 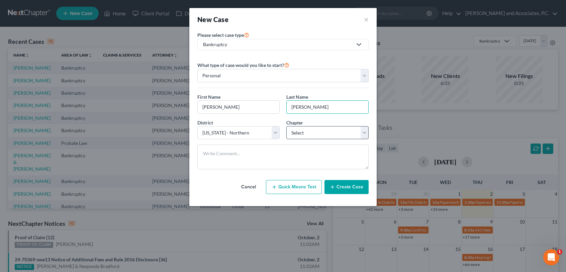 I want to click on span: Chapter, so click(x=295, y=122).